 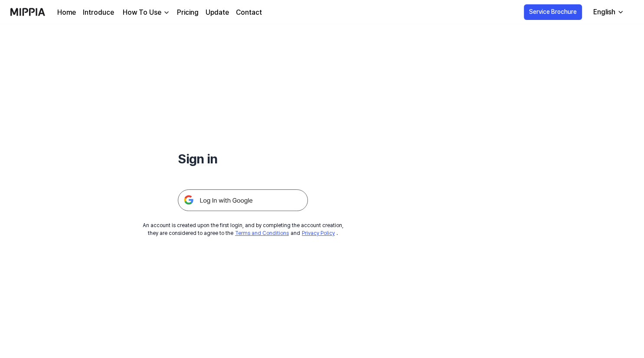 What do you see at coordinates (243, 200) in the screenshot?
I see `img: 구글 로그인 버튼` at bounding box center [243, 200].